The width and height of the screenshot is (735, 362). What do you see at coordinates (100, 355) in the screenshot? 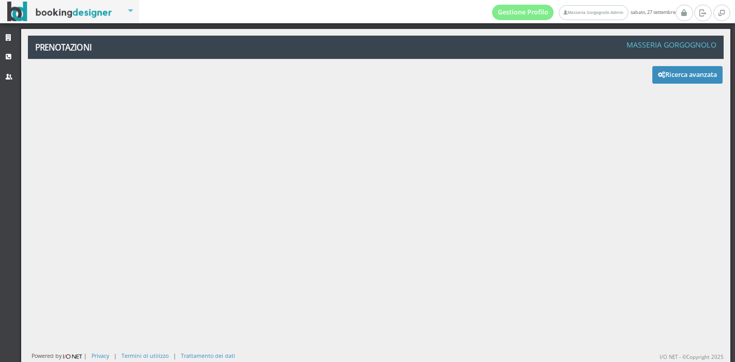
I see `a: Privacy` at bounding box center [100, 355].